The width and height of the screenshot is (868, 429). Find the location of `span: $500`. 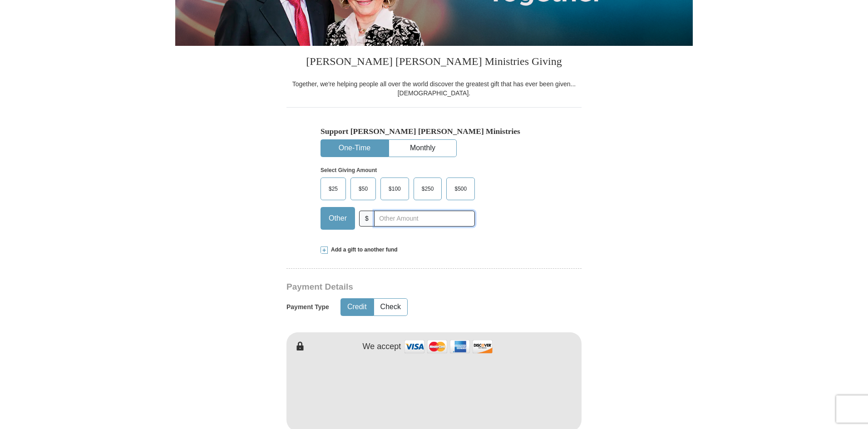

span: $500 is located at coordinates (460, 189).